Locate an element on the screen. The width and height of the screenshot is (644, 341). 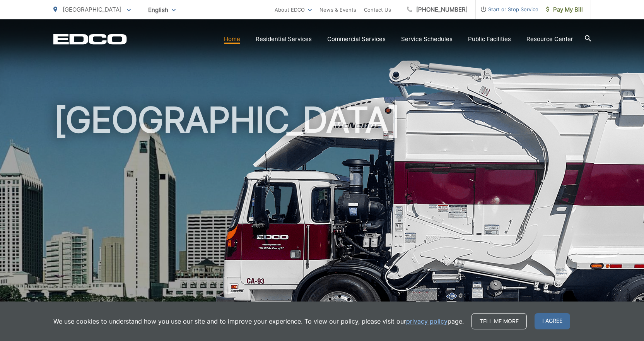
a: EDCD logo. Return to the homepage. is located at coordinates (90, 39).